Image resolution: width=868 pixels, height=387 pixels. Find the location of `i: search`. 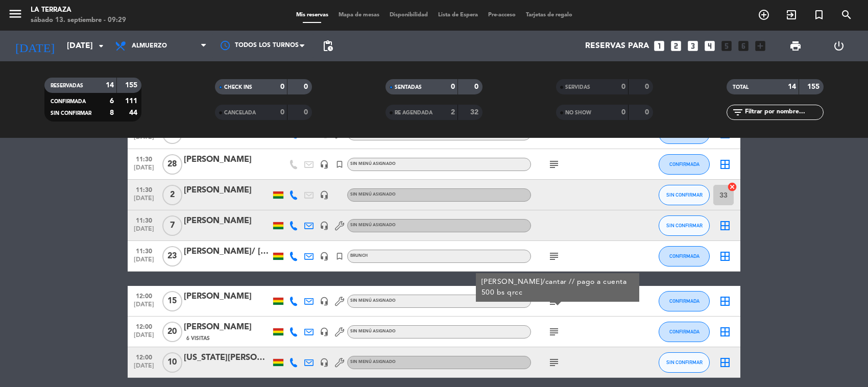

i: search is located at coordinates (847, 15).